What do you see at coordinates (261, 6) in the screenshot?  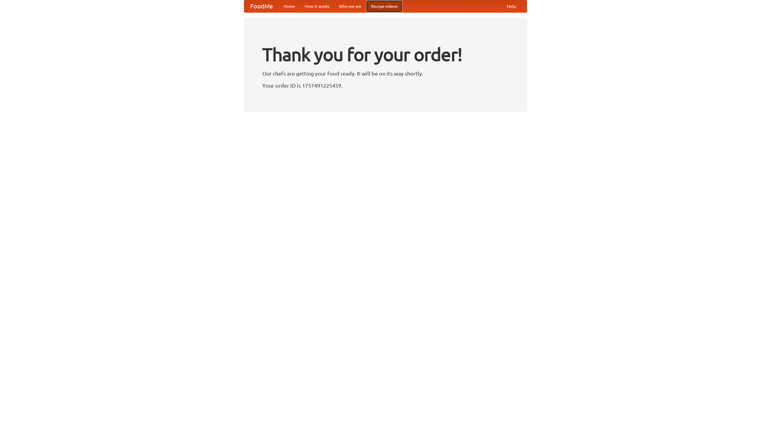 I see `a: FoodMe` at bounding box center [261, 6].